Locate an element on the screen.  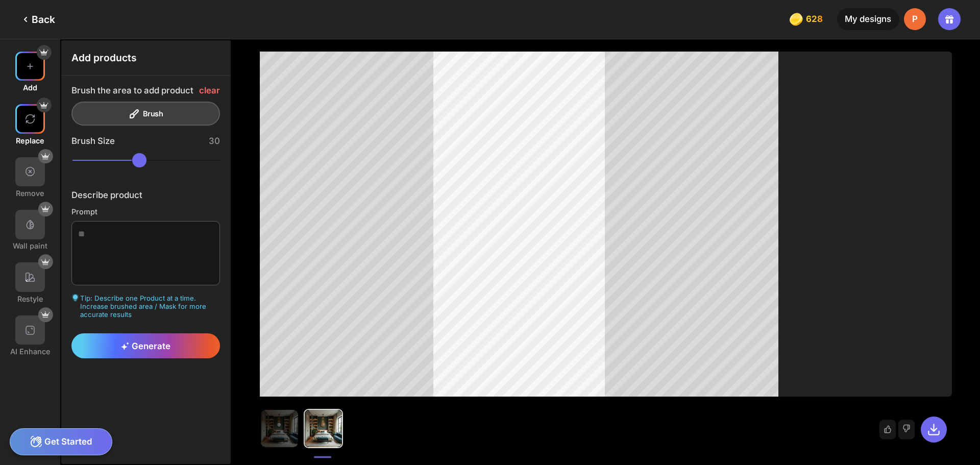
div: Brush the area to add product is located at coordinates (132, 90).